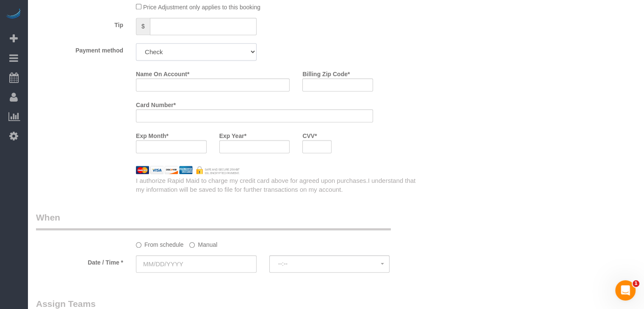 This screenshot has height=309, width=644. I want to click on a: Automaid Logo, so click(14, 14).